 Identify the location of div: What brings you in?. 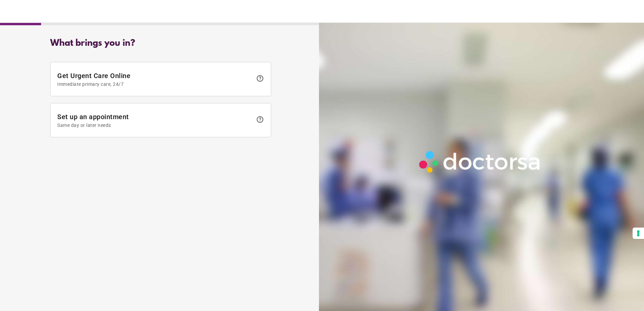
(161, 43).